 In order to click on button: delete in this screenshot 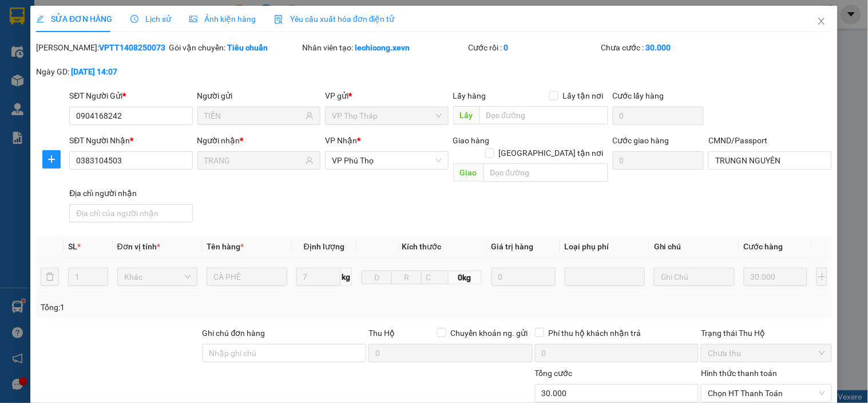, I will do `click(49, 277)`.